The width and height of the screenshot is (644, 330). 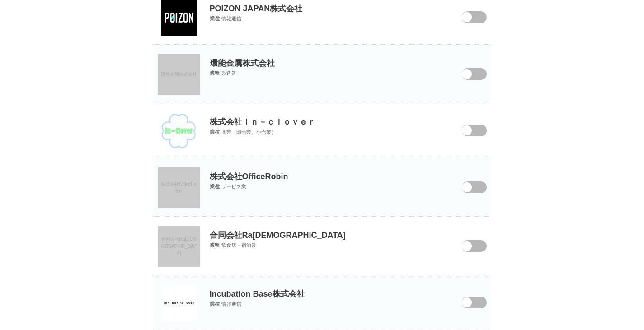 What do you see at coordinates (249, 132) in the screenshot?
I see `span: 商業（卸売業、小売業）` at bounding box center [249, 132].